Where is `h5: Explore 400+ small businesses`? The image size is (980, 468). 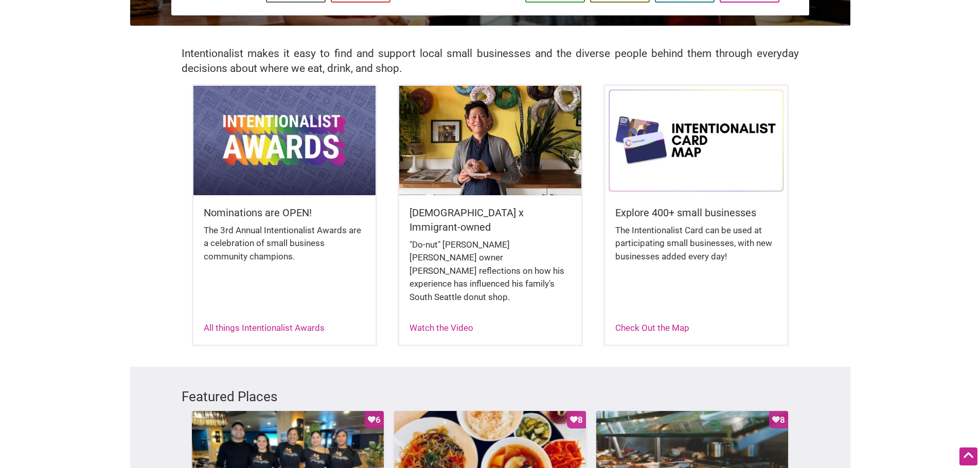
h5: Explore 400+ small businesses is located at coordinates (696, 212).